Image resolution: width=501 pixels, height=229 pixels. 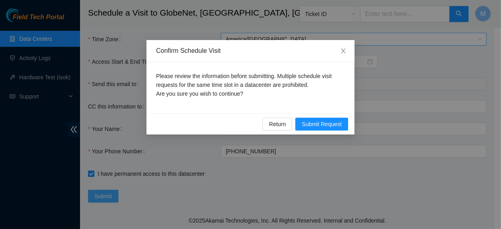 I want to click on span: close, so click(x=343, y=51).